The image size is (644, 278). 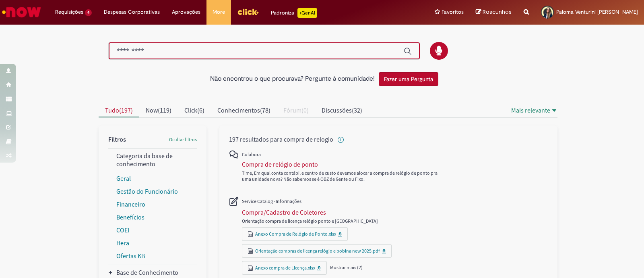 What do you see at coordinates (186, 12) in the screenshot?
I see `span: Aprovações` at bounding box center [186, 12].